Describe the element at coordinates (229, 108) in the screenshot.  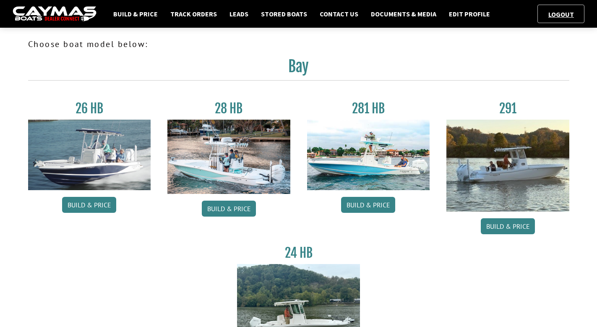
I see `h3: 28 HB` at that location.